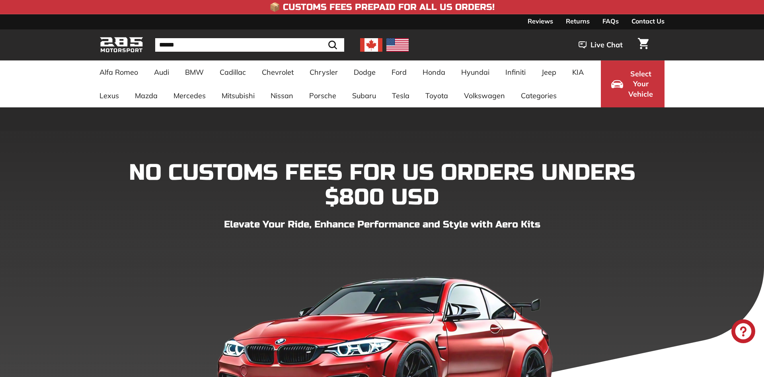 The height and width of the screenshot is (377, 764). Describe the element at coordinates (648, 21) in the screenshot. I see `a: Contact Us` at that location.